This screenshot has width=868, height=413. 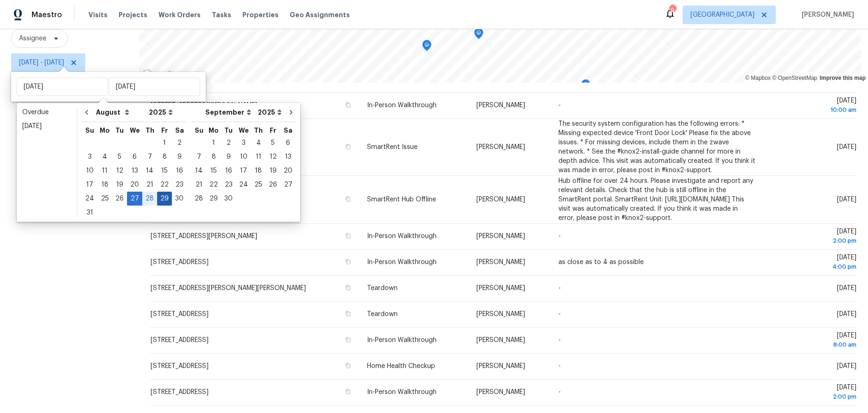 I want to click on span: Assignee, so click(x=33, y=38).